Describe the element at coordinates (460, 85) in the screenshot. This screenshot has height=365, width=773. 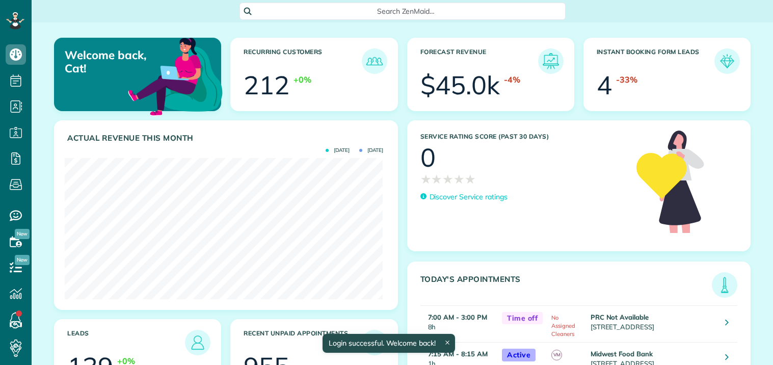
I see `div: $45.0k` at that location.